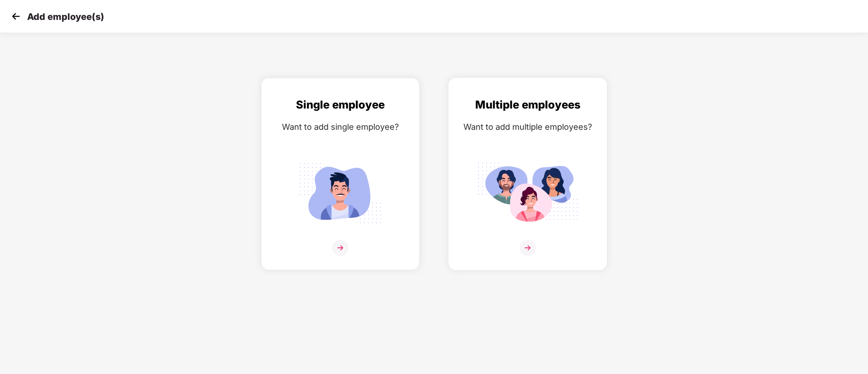 This screenshot has height=374, width=868. I want to click on div: Want to add multiple employees?, so click(528, 126).